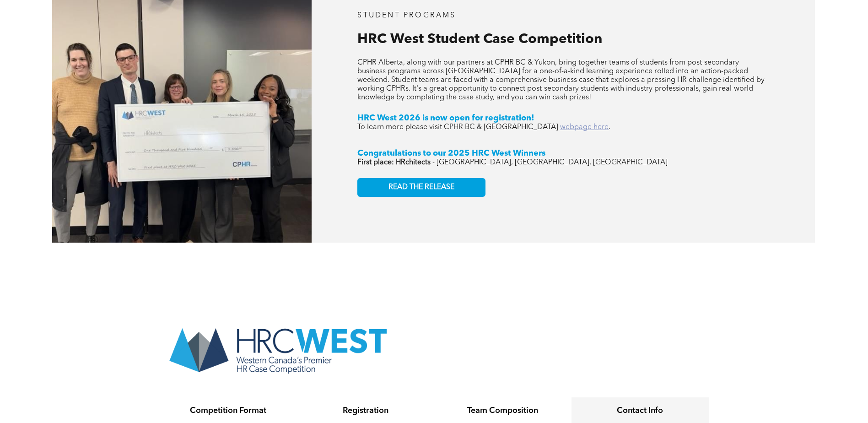 The height and width of the screenshot is (423, 868). What do you see at coordinates (366, 411) in the screenshot?
I see `h4: Registration` at bounding box center [366, 411].